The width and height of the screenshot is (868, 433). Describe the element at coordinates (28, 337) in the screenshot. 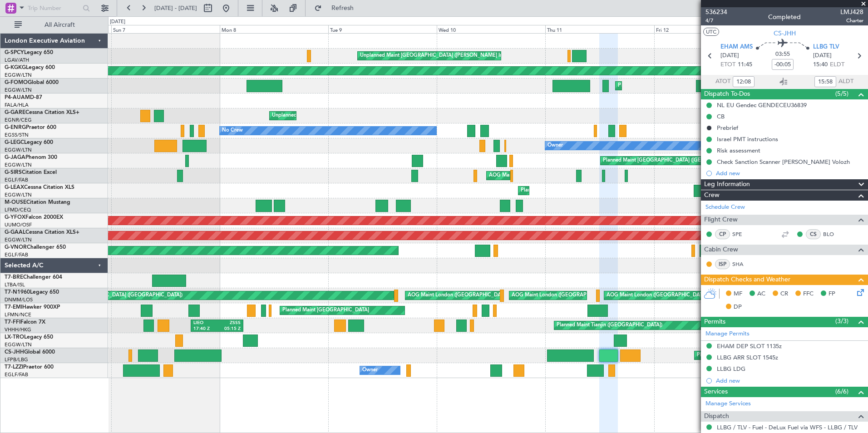

I see `a: LX-TROLegacy 650` at that location.